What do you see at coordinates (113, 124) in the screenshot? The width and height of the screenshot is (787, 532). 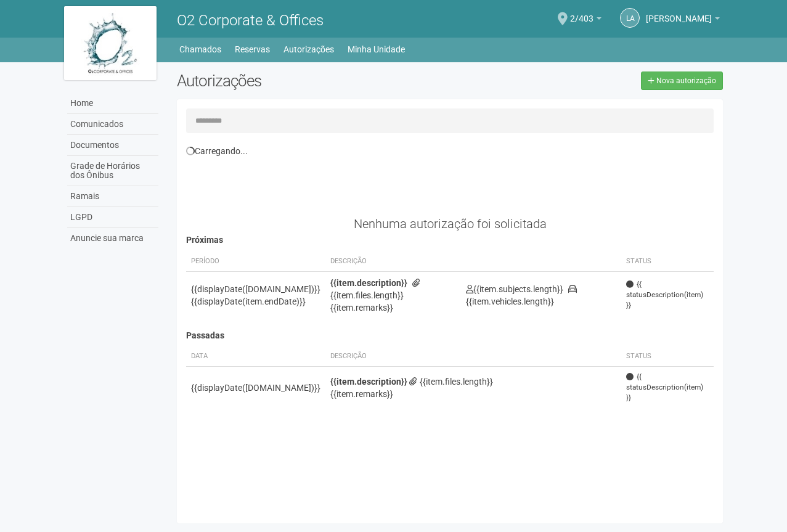 I see `a: Comunicados` at bounding box center [113, 124].